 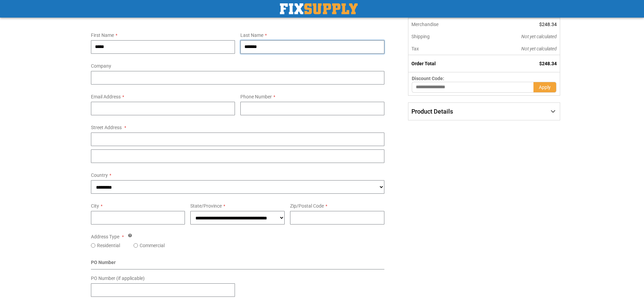 What do you see at coordinates (545, 87) in the screenshot?
I see `span: Apply` at bounding box center [545, 87].